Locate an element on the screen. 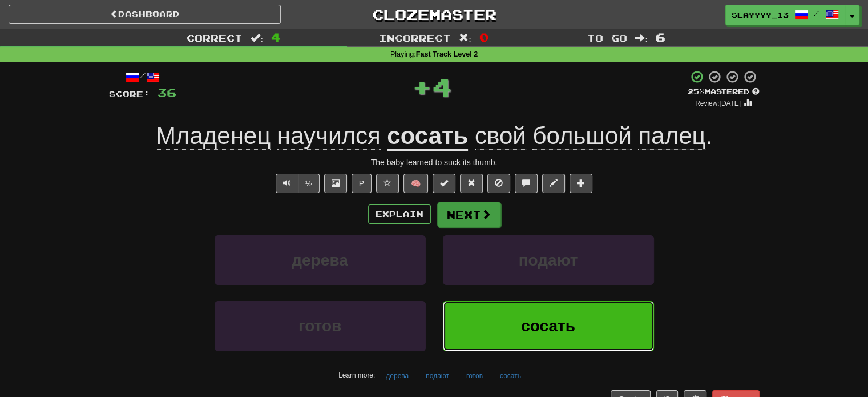 Image resolution: width=868 pixels, height=397 pixels. button: Reset to 0% Mastered (alt+r) is located at coordinates (471, 183).